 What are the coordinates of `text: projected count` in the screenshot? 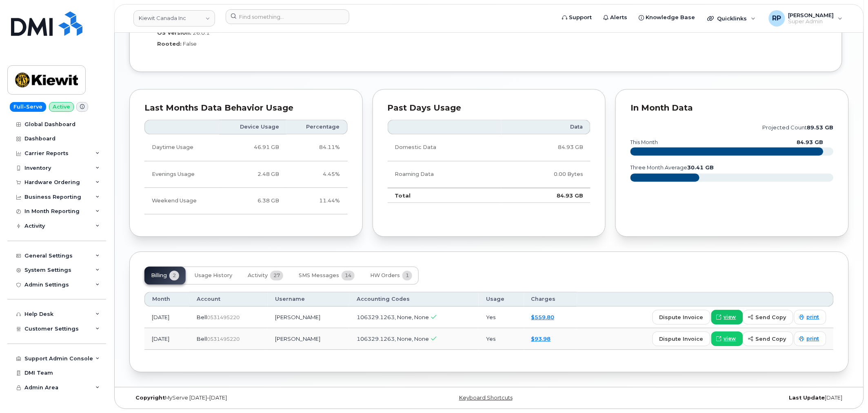 It's located at (798, 128).